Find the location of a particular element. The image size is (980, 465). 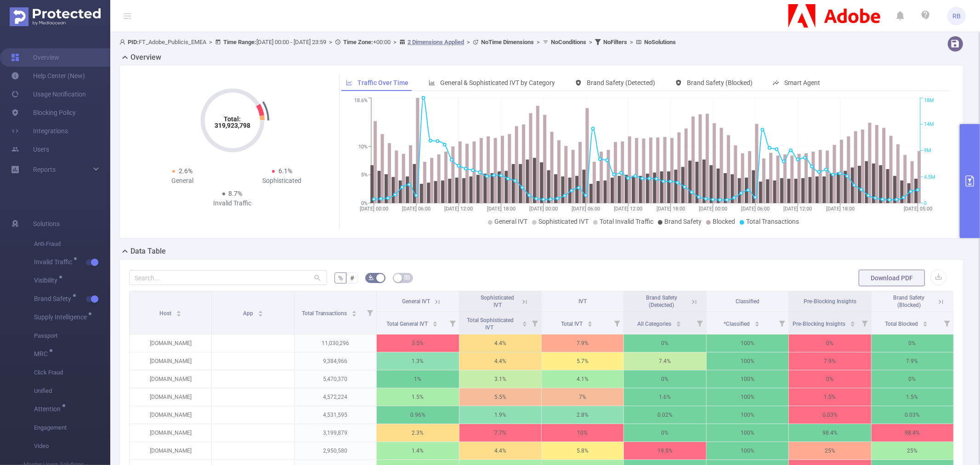

tspan: 0% is located at coordinates (365, 203).